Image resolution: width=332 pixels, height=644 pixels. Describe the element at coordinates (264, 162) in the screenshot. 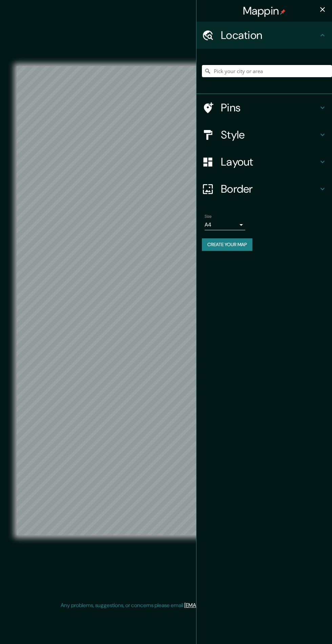

I see `div: Layout` at that location.